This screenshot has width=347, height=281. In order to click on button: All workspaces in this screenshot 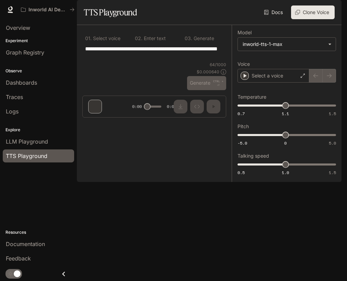, I will do `click(48, 10)`.